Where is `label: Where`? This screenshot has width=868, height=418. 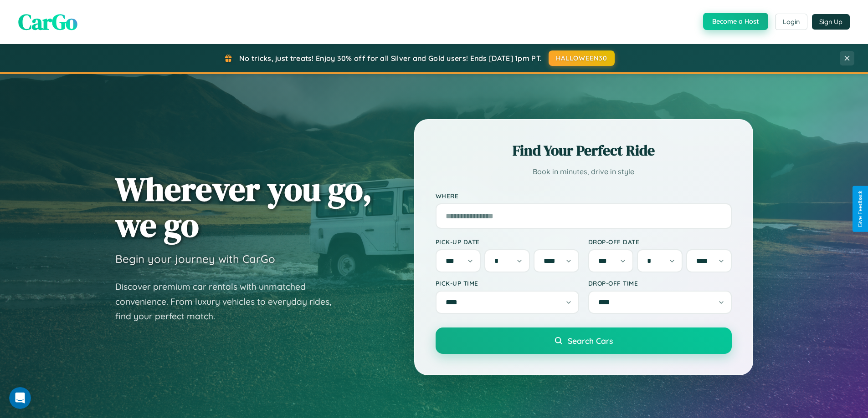
label: Where is located at coordinates (583, 195).